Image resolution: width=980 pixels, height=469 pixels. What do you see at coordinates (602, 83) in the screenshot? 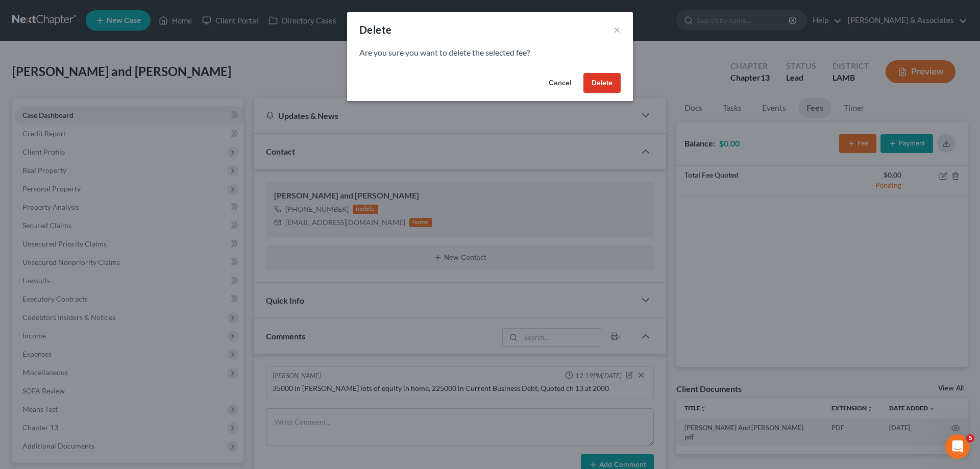
I see `button: Delete` at bounding box center [602, 83].